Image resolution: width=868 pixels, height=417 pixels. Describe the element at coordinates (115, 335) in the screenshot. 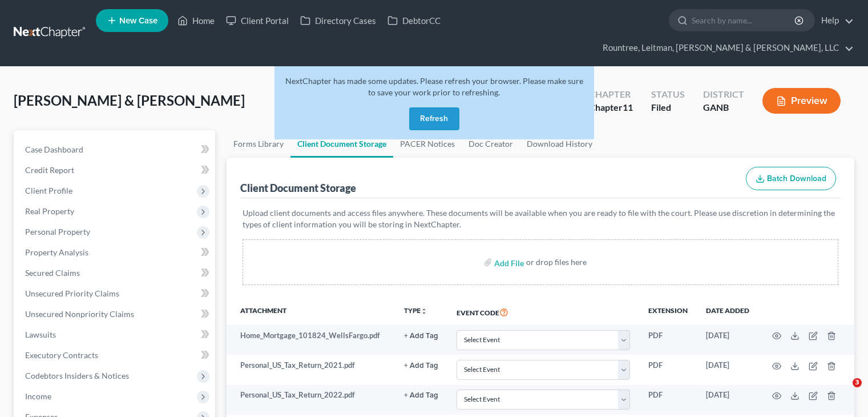

I see `a: Lawsuits` at that location.